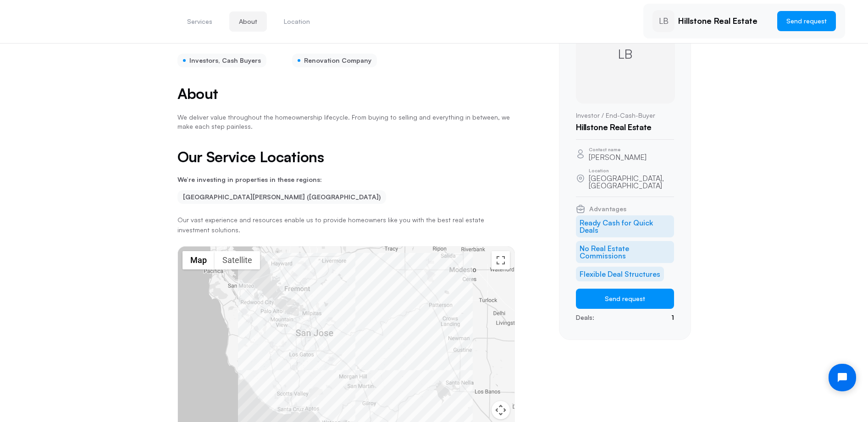  What do you see at coordinates (248, 21) in the screenshot?
I see `button: About` at bounding box center [248, 21].